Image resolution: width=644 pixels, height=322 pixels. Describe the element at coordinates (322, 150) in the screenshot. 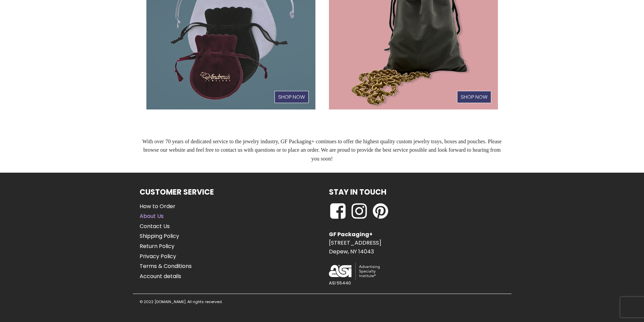

I see `div: With over 70 years of dedicated service to the jewelry industry, GF Packaging+ continues to offer...` at that location.